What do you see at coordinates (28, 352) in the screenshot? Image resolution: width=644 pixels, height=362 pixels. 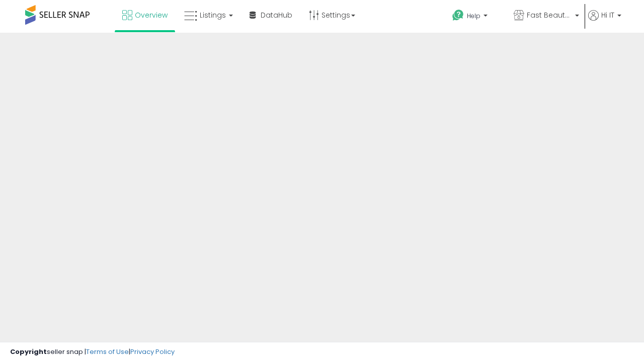 I see `strong: Copyright` at bounding box center [28, 352].